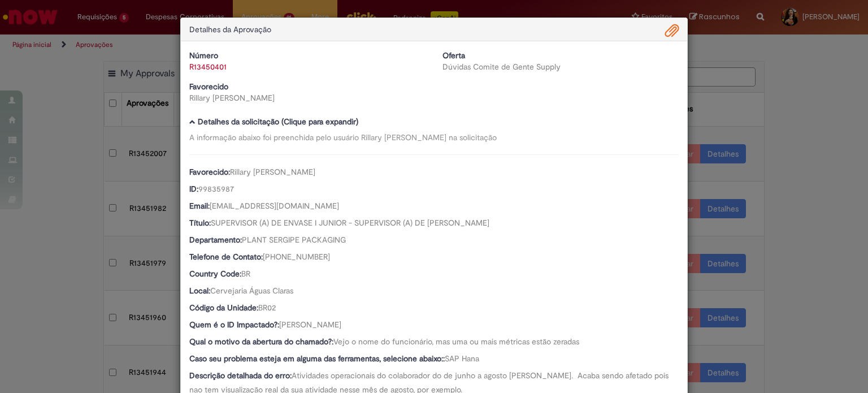  Describe the element at coordinates (294, 240) in the screenshot. I see `span: PLANT SERGIPE PACKAGING` at that location.